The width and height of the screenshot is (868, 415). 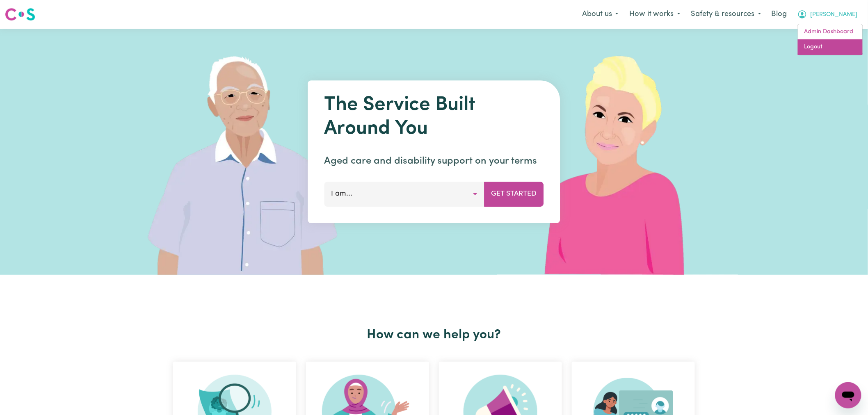 I want to click on h1: The Service Built Around You, so click(x=434, y=117).